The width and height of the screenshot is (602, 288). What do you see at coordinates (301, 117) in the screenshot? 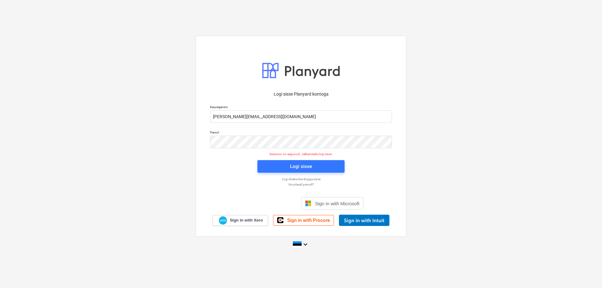
I see `input: Kasutajanimi` at bounding box center [301, 117].